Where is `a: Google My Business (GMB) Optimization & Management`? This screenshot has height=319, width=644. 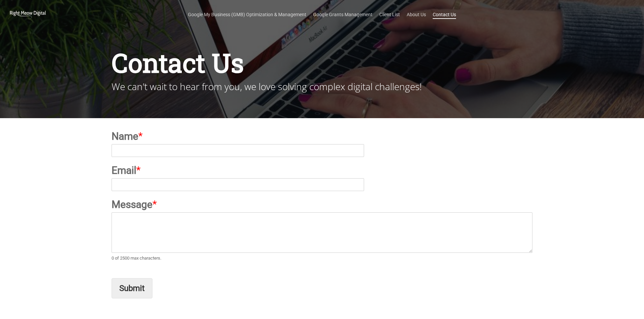
a: Google My Business (GMB) Optimization & Management is located at coordinates (247, 15).